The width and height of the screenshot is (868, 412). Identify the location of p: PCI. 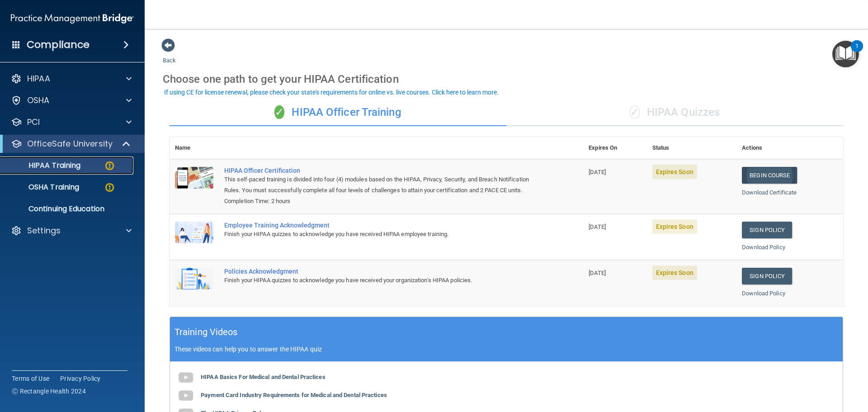
(33, 122).